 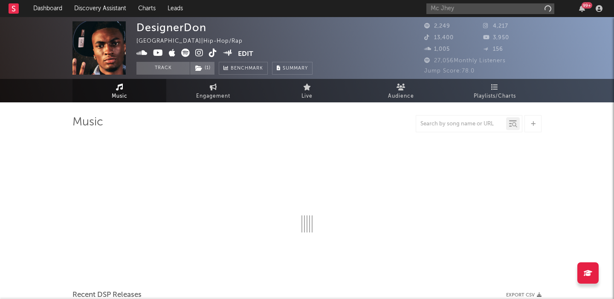 I want to click on div: 99 +, so click(x=587, y=5).